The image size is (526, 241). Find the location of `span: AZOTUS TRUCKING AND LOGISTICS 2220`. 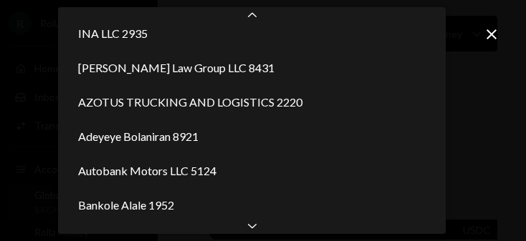

span: AZOTUS TRUCKING AND LOGISTICS 2220 is located at coordinates (190, 102).